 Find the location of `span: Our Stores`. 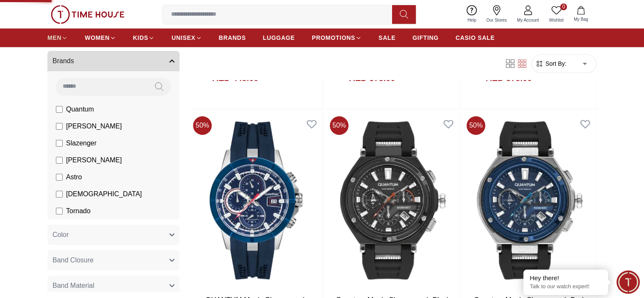

span: Our Stores is located at coordinates (497, 20).